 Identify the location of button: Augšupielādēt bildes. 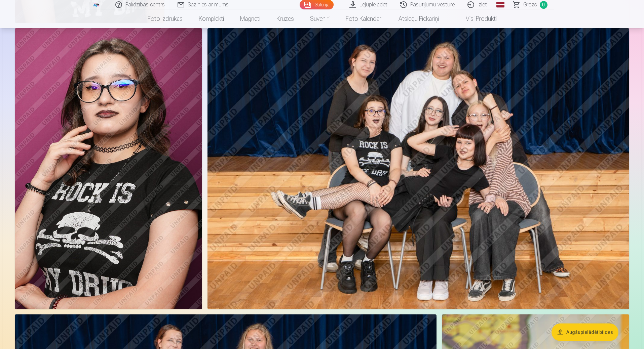
(585, 332).